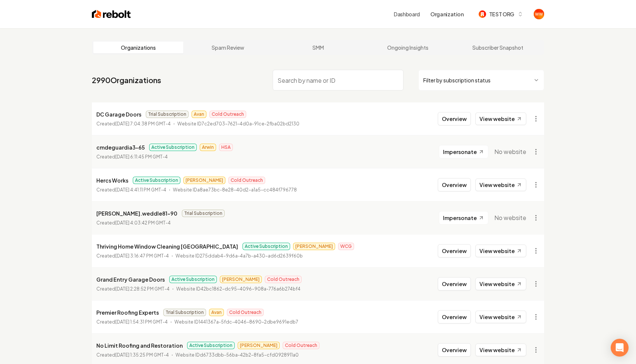 The height and width of the screenshot is (364, 636). What do you see at coordinates (126, 80) in the screenshot?
I see `a: 2990Organizations` at bounding box center [126, 80].